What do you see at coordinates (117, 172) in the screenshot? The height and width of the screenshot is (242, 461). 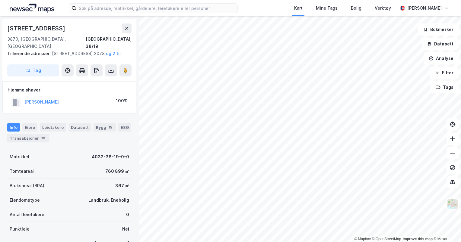 I see `div: 760 899 ㎡` at bounding box center [117, 172].